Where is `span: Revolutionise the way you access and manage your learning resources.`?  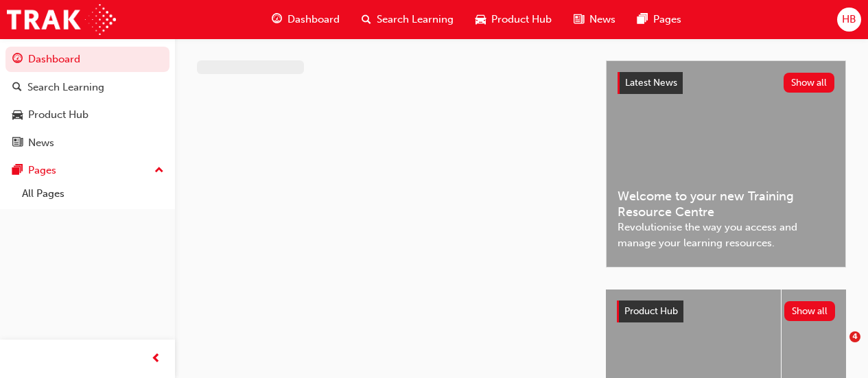 span: Revolutionise the way you access and manage your learning resources. is located at coordinates (726, 235).